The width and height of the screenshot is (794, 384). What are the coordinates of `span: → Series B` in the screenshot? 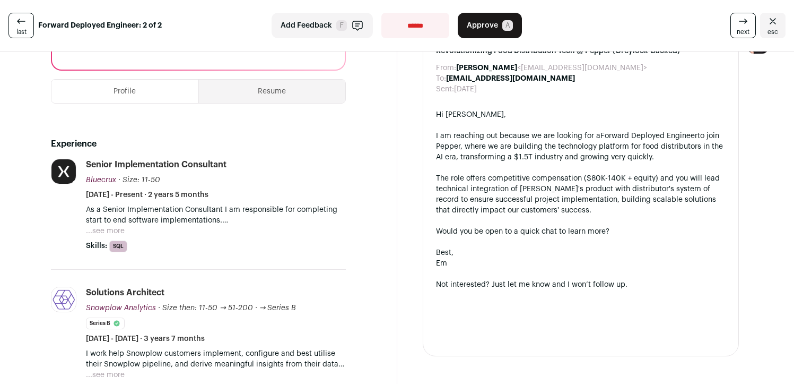 It's located at (278, 308).